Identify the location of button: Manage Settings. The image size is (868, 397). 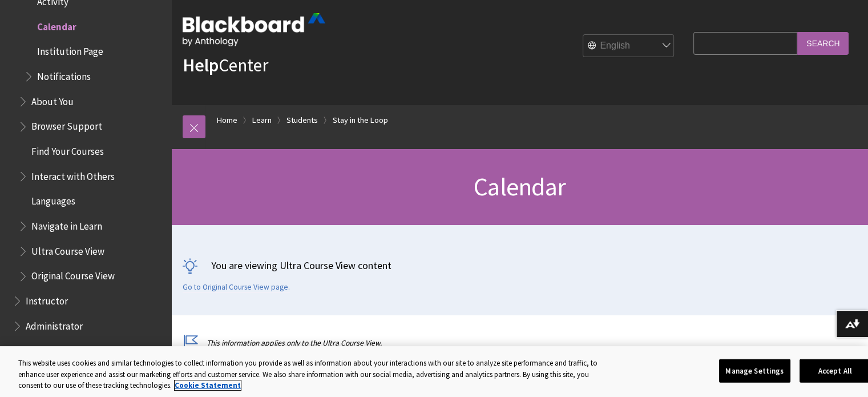
(755, 371).